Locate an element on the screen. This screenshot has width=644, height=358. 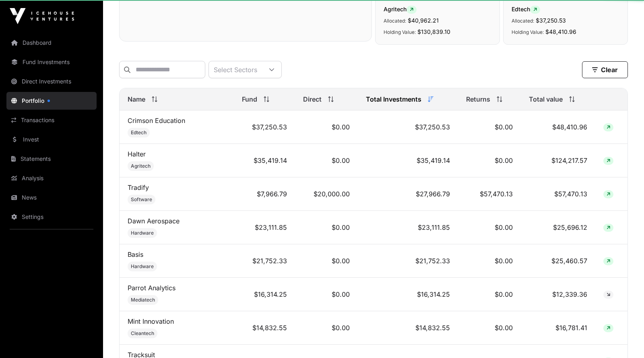
a: Halter is located at coordinates (136, 154).